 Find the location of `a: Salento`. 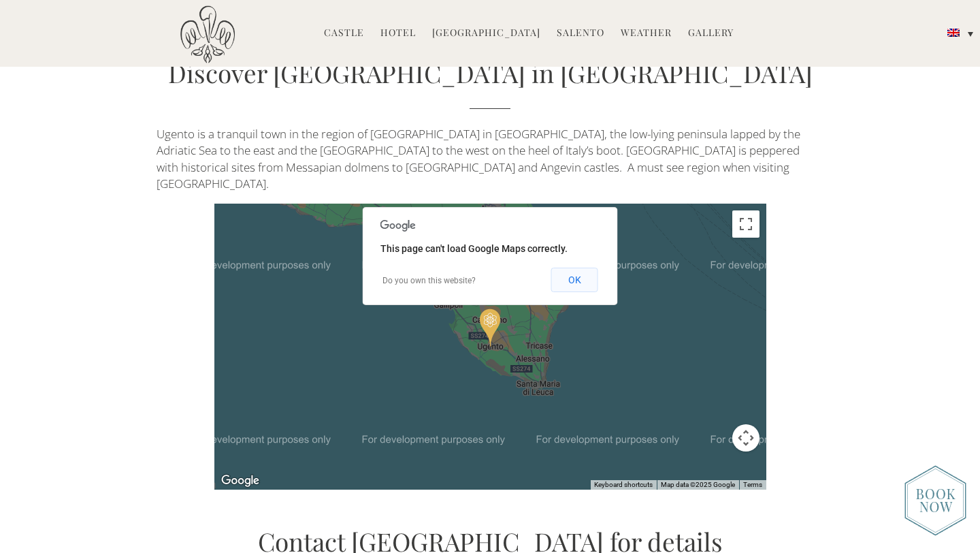

a: Salento is located at coordinates (581, 33).